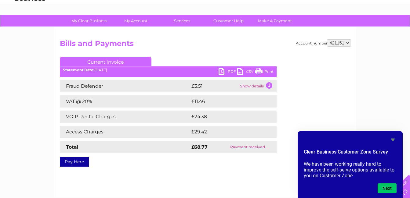 The height and width of the screenshot is (198, 410). Describe the element at coordinates (316, 7) in the screenshot. I see `span: 0333 014 3131` at that location.